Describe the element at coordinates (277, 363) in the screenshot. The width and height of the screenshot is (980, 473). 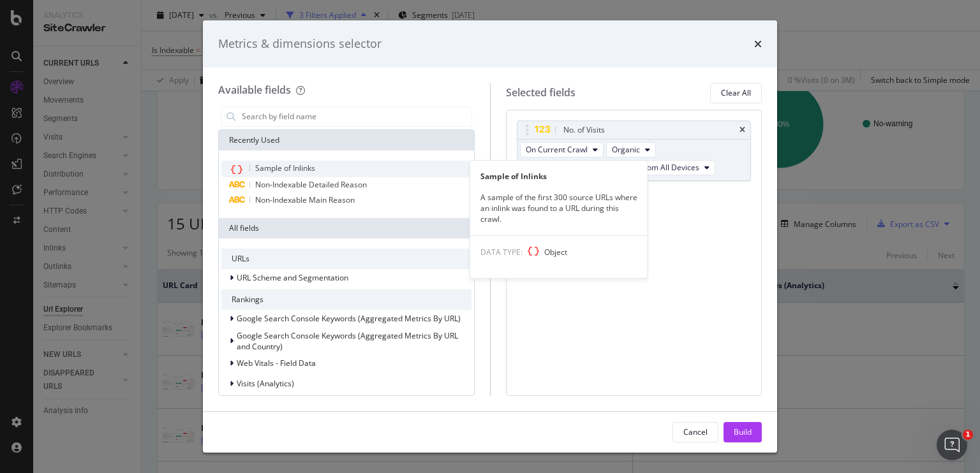
I see `span: Web Vitals - Field Data` at that location.